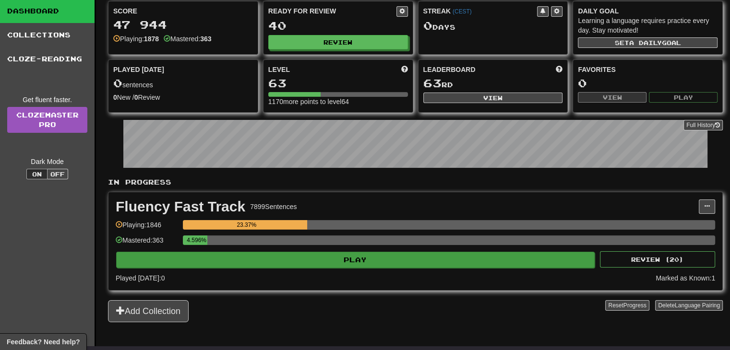 The image size is (730, 350). I want to click on a: ClozemasterPro, so click(47, 120).